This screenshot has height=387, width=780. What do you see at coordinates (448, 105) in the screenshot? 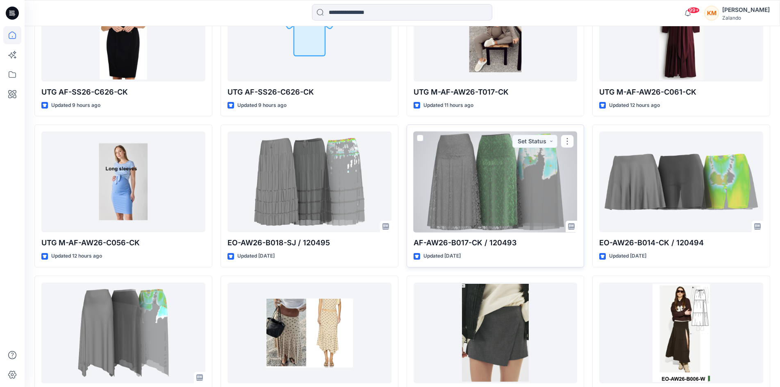
I see `p: Updated 11 hours ago` at bounding box center [448, 105].